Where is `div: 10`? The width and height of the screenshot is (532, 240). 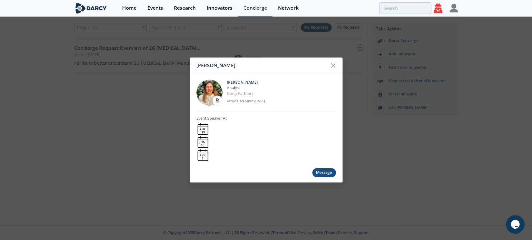
div: 10 is located at coordinates (202, 145).